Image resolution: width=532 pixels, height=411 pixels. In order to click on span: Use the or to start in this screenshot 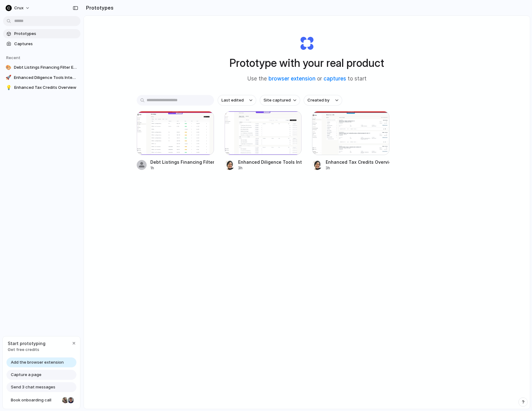, I will do `click(307, 79)`.